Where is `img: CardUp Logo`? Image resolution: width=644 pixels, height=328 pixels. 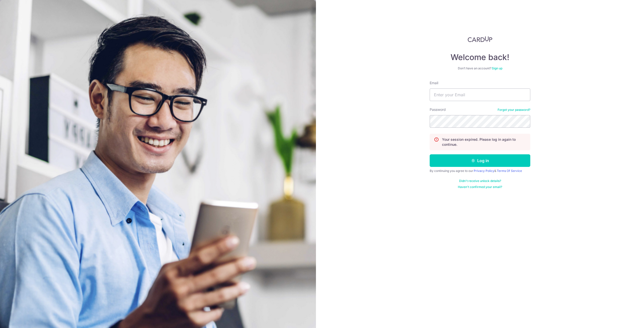 img: CardUp Logo is located at coordinates (480, 39).